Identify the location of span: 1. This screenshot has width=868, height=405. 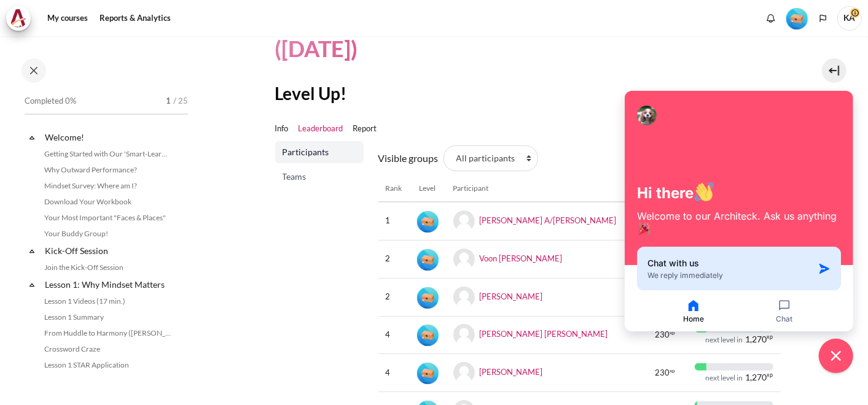
(168, 102).